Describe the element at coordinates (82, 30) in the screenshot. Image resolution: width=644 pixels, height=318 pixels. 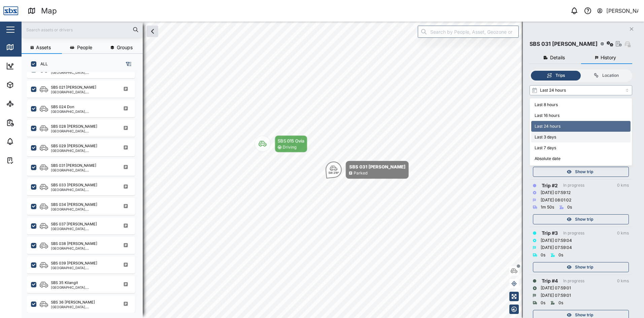
I see `input: Search assets or drivers` at that location.